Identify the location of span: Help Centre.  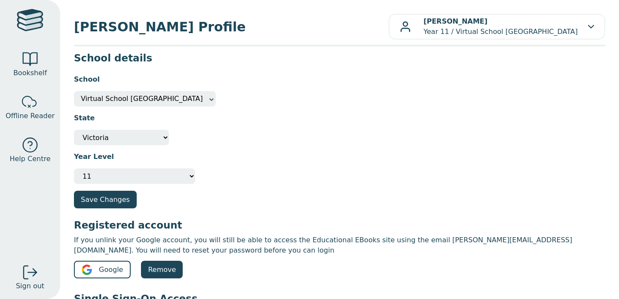
(30, 159).